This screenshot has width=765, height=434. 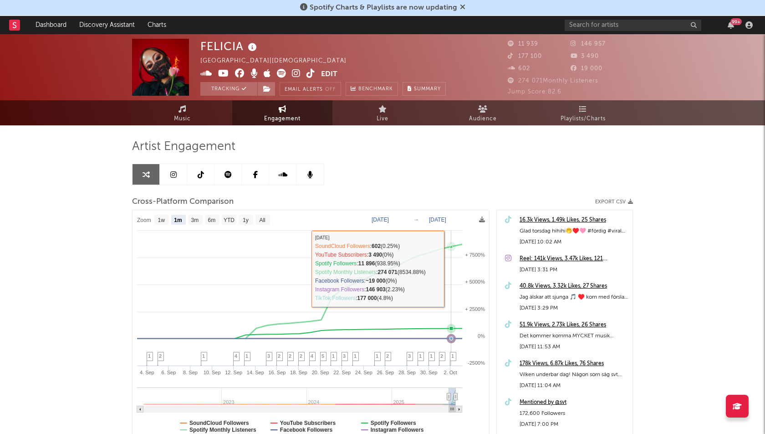 I want to click on text: Spotify Followers, so click(x=394, y=423).